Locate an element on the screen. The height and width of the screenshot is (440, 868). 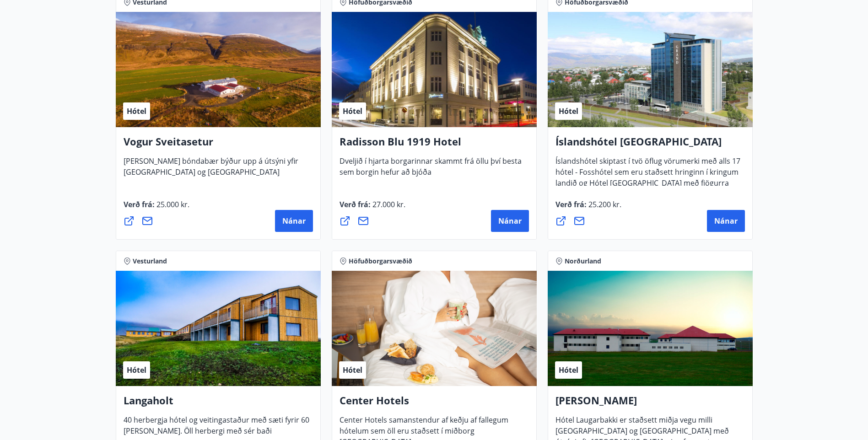
span: Íslandshótel skiptast í tvö öflug vörumerki með alls 17 hótel - Fosshótel sem eru staðsett hringi... is located at coordinates (648, 181).